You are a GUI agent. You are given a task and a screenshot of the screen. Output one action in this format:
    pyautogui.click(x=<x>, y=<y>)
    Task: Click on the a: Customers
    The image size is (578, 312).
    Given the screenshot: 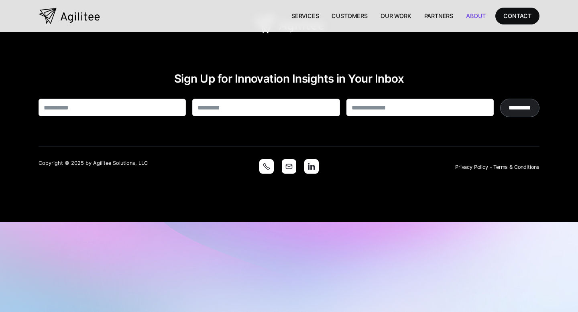 What is the action you would take?
    pyautogui.click(x=349, y=16)
    